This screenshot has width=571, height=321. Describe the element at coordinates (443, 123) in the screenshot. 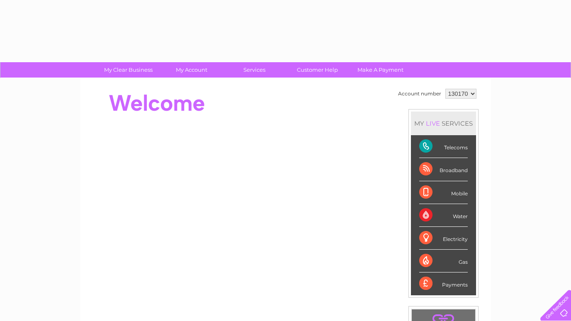

I see `div: MY SERVICES` at that location.